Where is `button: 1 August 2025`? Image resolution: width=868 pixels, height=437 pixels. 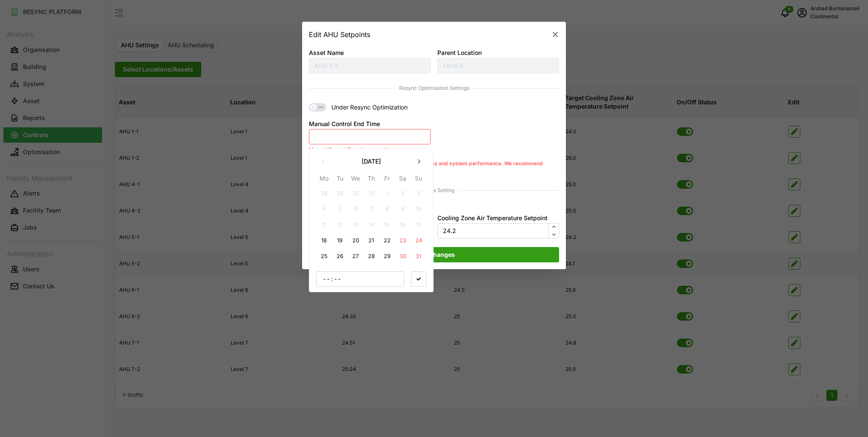
button: 1 August 2025 is located at coordinates (387, 193).